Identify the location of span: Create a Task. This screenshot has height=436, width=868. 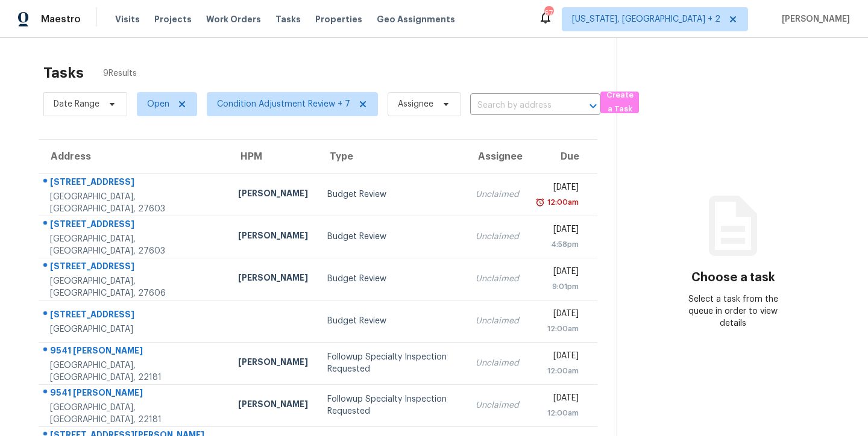
(620, 102).